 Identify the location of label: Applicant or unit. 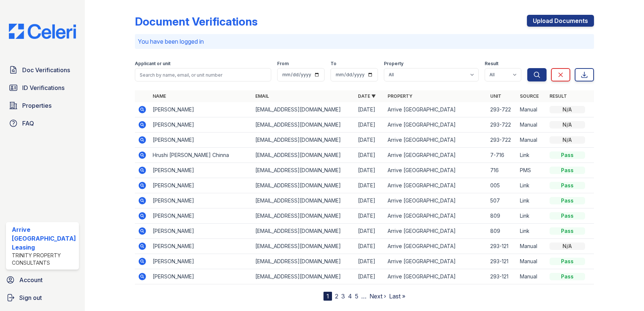
(152, 63).